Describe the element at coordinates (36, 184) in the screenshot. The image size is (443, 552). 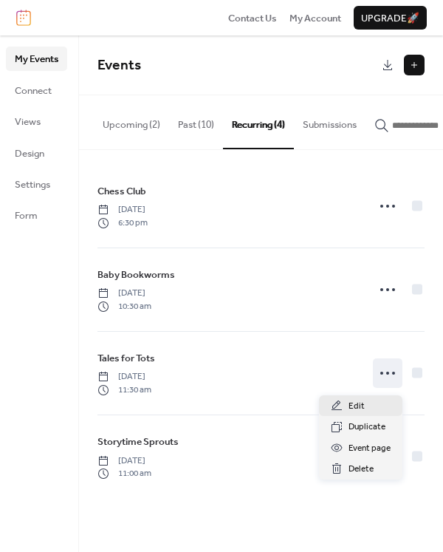
I see `a: Settings` at that location.